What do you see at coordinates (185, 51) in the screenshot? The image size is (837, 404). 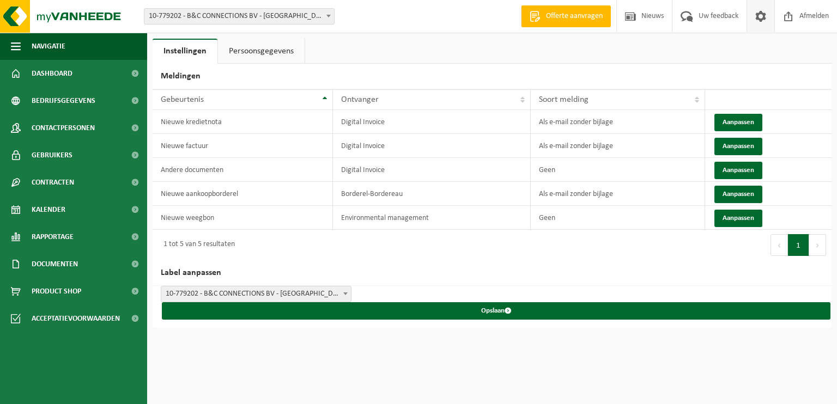 I see `a: Instellingen` at bounding box center [185, 51].